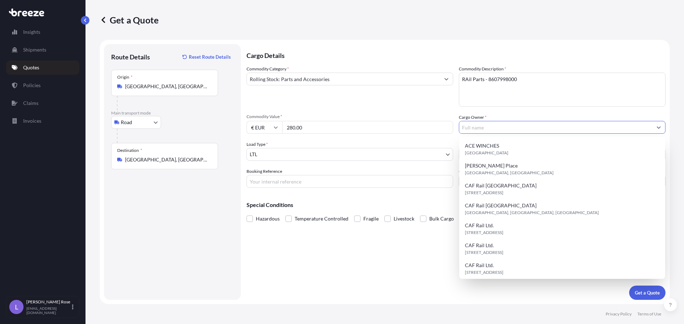 This screenshot has width=684, height=324. What do you see at coordinates (16, 307) in the screenshot?
I see `span: L` at bounding box center [16, 307].